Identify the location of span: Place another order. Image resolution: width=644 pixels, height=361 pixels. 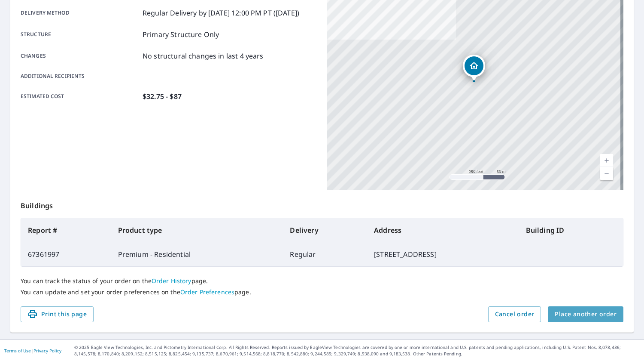
(586, 314).